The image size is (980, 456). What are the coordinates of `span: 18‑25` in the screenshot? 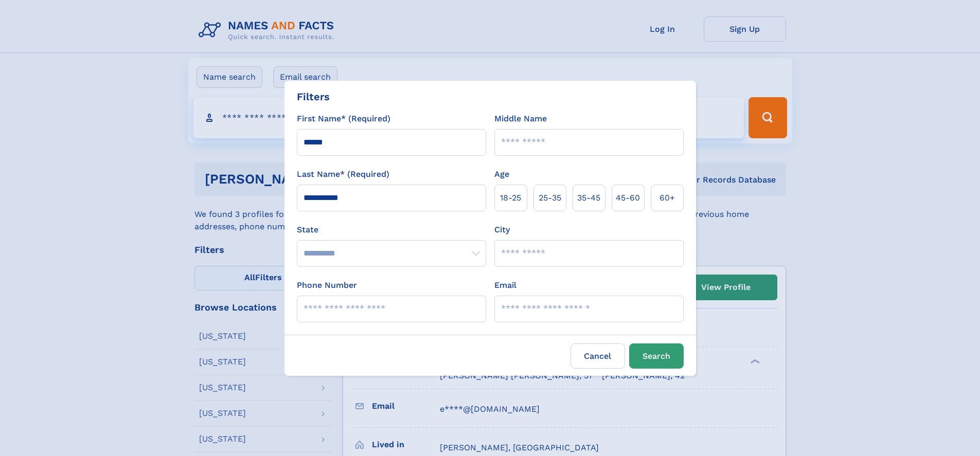 It's located at (510, 198).